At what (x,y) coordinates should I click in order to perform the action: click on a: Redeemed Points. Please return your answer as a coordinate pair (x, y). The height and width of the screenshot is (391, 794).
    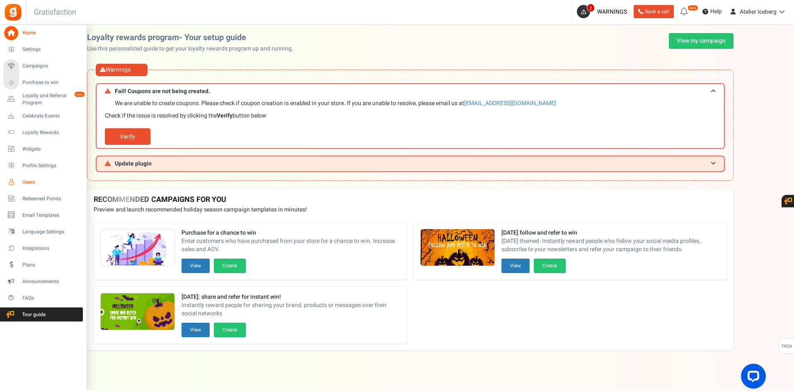
    Looking at the image, I should click on (43, 199).